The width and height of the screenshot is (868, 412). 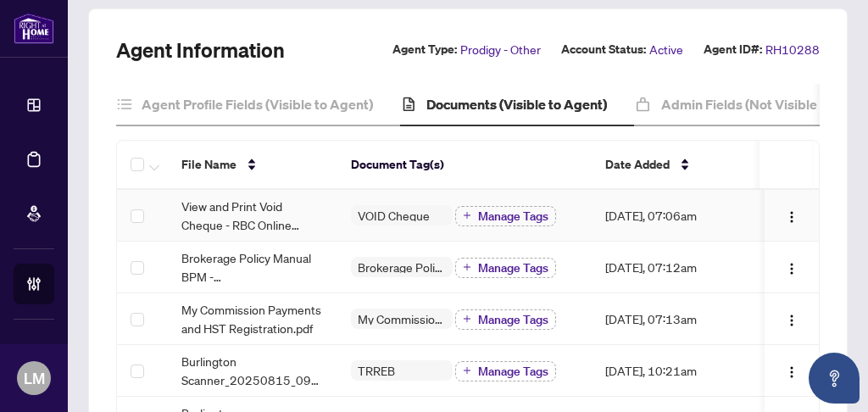 I want to click on label: Agent Type:, so click(x=424, y=49).